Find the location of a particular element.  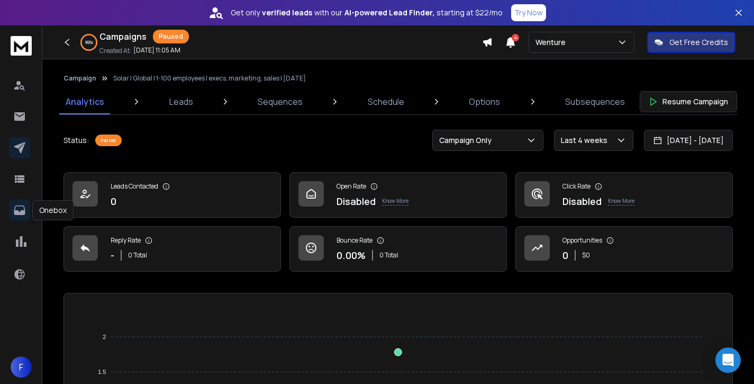

div: Onebox is located at coordinates (53, 210).